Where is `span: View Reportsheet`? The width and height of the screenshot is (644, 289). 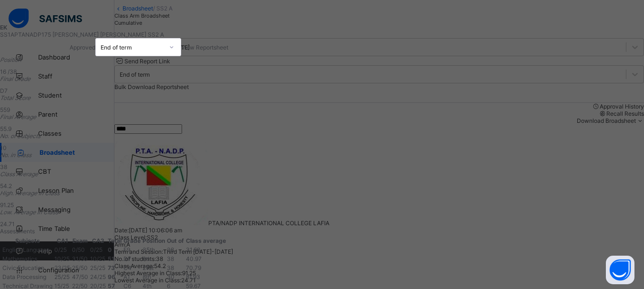
span: View Reportsheet is located at coordinates (204, 47).